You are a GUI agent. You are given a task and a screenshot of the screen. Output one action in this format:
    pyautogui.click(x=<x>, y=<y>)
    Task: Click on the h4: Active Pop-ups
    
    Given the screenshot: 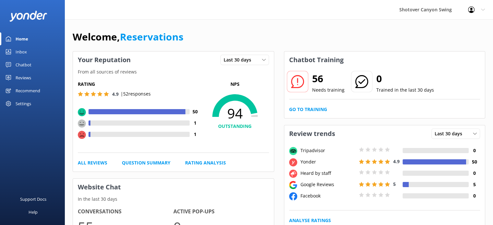 What is the action you would take?
    pyautogui.click(x=221, y=212)
    